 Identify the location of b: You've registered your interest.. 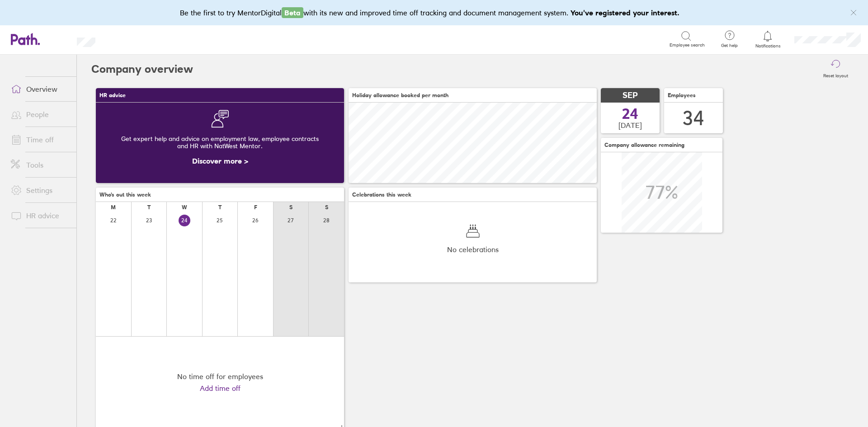
(625, 12).